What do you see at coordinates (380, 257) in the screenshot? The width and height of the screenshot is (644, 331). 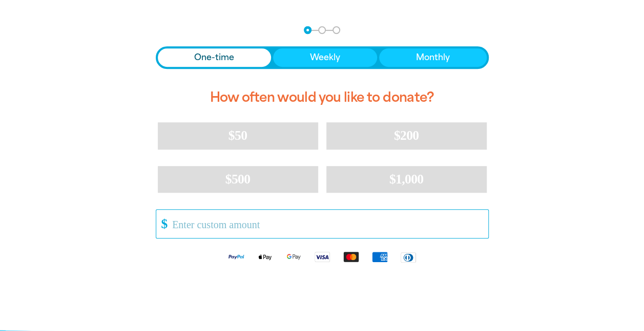 I see `img: American Express logo` at bounding box center [380, 257].